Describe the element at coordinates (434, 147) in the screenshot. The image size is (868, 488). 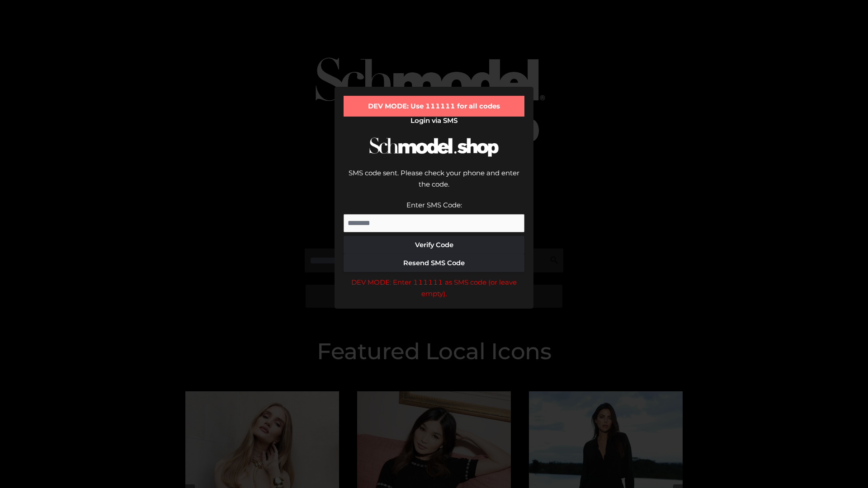
I see `img: Schmodel Logo` at that location.